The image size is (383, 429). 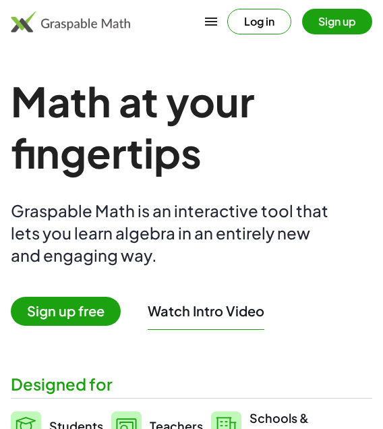 What do you see at coordinates (191, 383) in the screenshot?
I see `div: Designed for` at bounding box center [191, 383].